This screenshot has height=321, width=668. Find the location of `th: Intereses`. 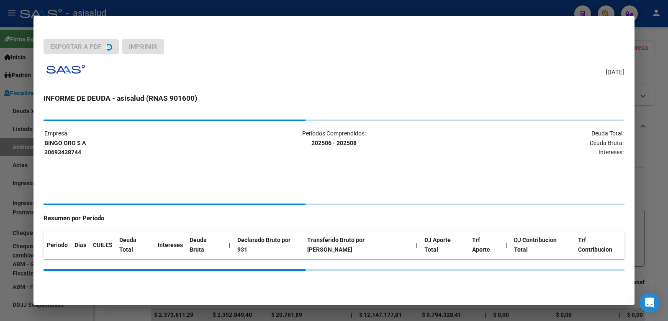

th: Intereses is located at coordinates (170, 245).